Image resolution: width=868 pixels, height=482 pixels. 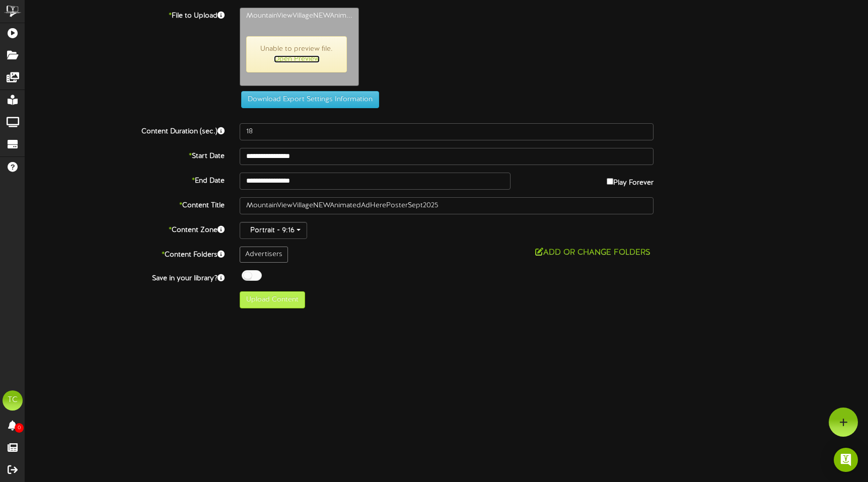 What do you see at coordinates (630, 180) in the screenshot?
I see `label: Play Forever` at bounding box center [630, 180].